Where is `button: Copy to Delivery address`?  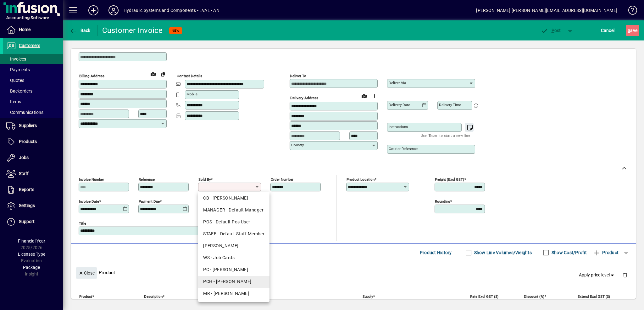
button: Copy to Delivery address is located at coordinates (163, 74).